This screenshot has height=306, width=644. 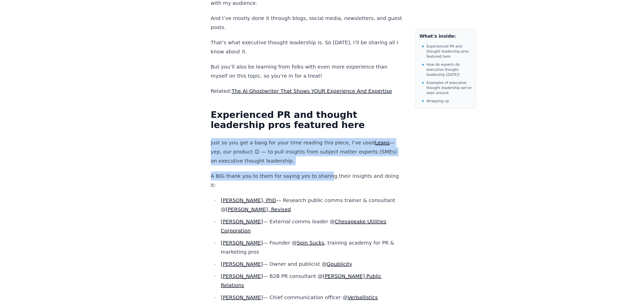 I want to click on a: The AI Ghostwriter That Shows YOUR Experience And Expertise, so click(x=311, y=91).